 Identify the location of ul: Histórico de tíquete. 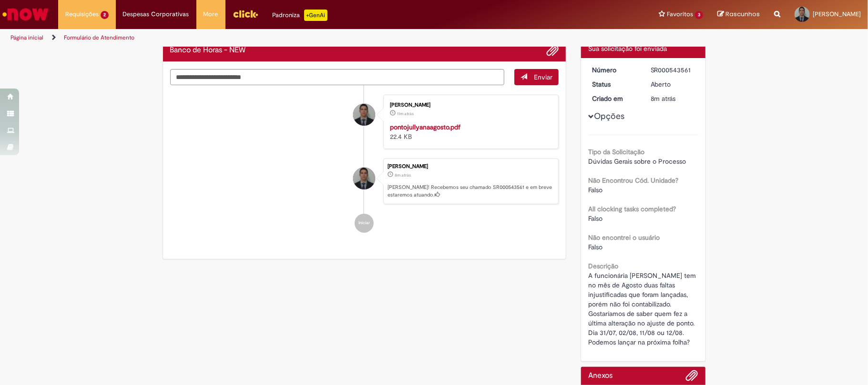
(365, 164).